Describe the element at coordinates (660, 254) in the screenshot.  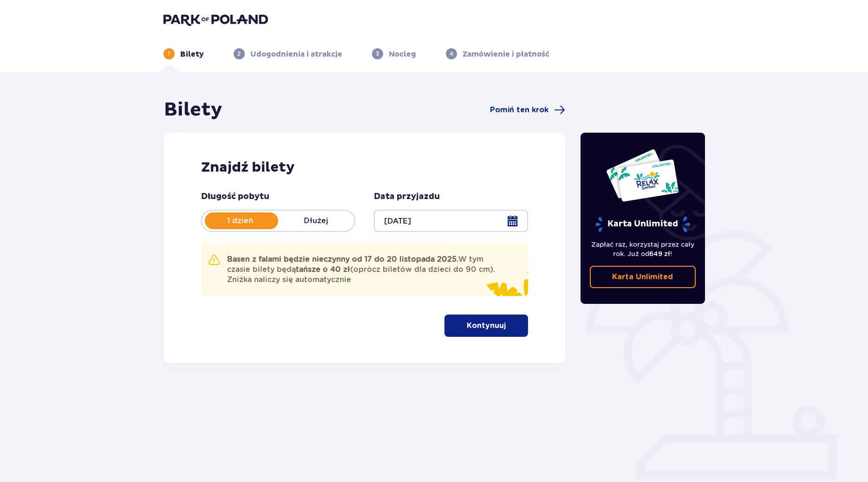
I see `span: 649 zł` at that location.